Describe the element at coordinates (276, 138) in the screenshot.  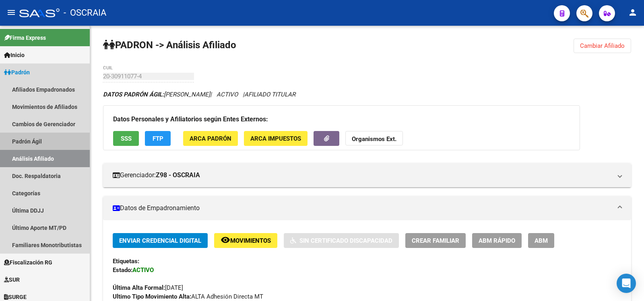
I see `button: ARCA Impuestos` at that location.